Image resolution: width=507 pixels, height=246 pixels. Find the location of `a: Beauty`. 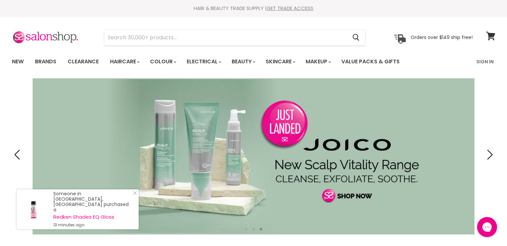

a: Beauty is located at coordinates (243, 62).